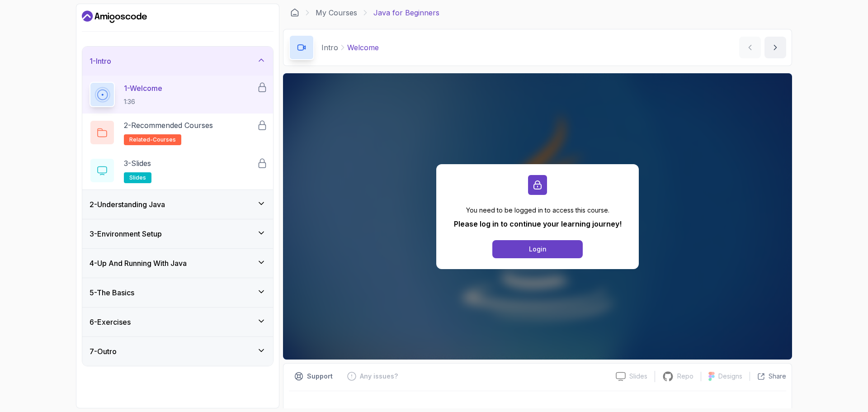 This screenshot has width=868, height=412. Describe the element at coordinates (177, 61) in the screenshot. I see `button: 1-Intro` at that location.